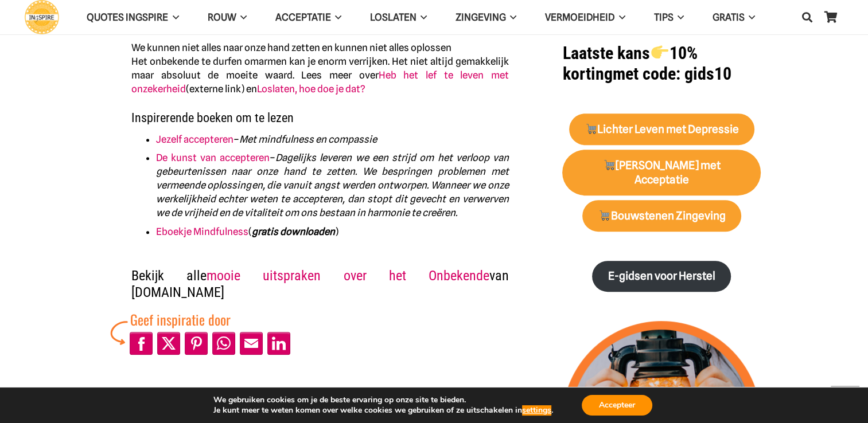  Describe the element at coordinates (579, 17) in the screenshot. I see `span: VERMOEIDHEID` at that location.